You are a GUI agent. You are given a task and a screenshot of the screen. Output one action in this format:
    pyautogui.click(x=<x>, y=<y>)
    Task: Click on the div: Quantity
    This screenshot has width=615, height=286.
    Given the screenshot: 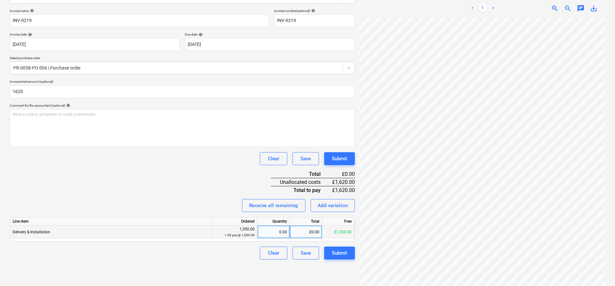 What is the action you would take?
    pyautogui.click(x=274, y=221)
    